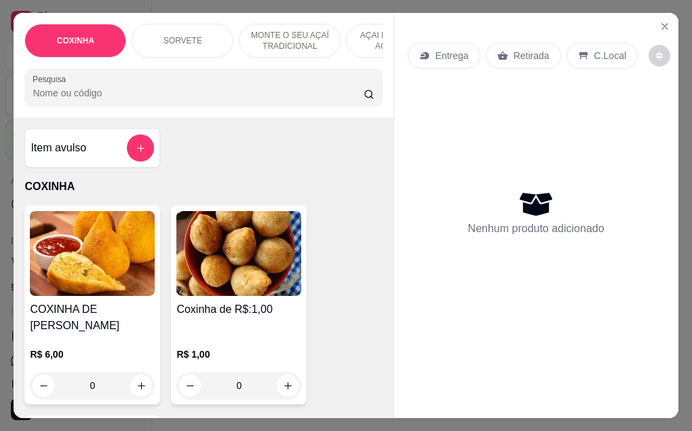 Image resolution: width=692 pixels, height=431 pixels. I want to click on p: R$ 6,00, so click(92, 354).